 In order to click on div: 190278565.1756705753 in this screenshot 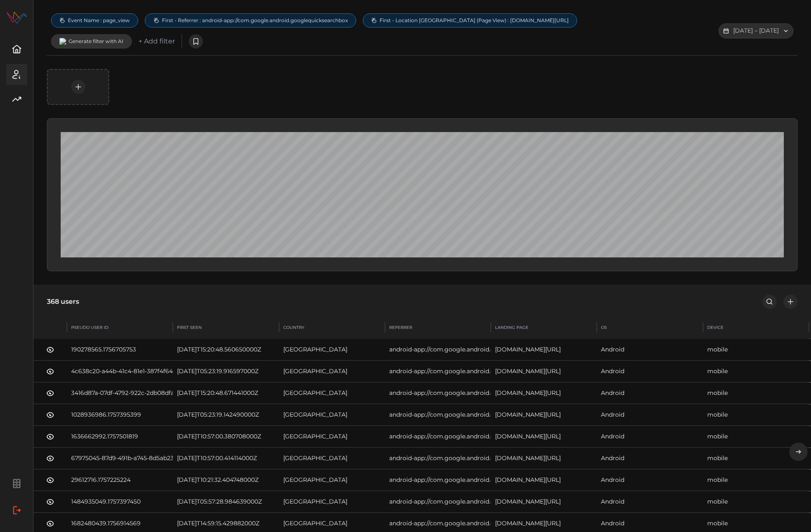, I will do `click(120, 350)`.